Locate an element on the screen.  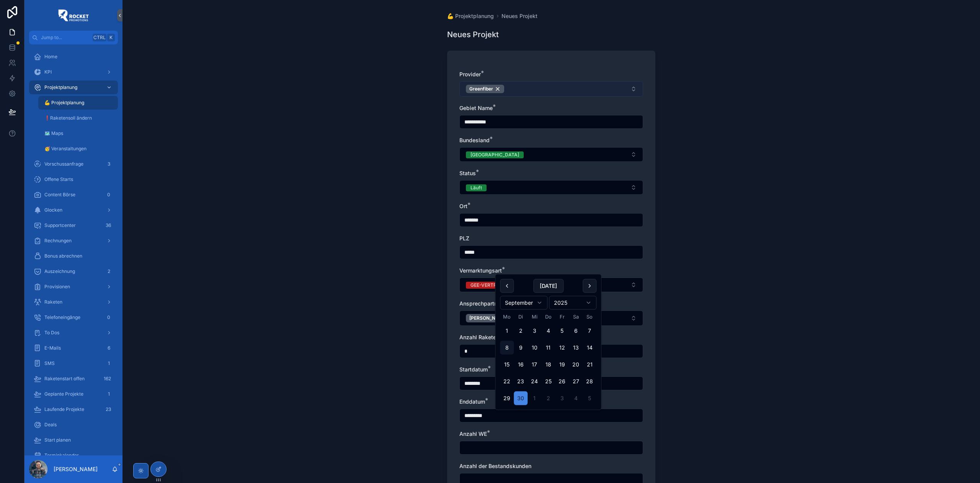
button: Select Button is located at coordinates (551, 89).